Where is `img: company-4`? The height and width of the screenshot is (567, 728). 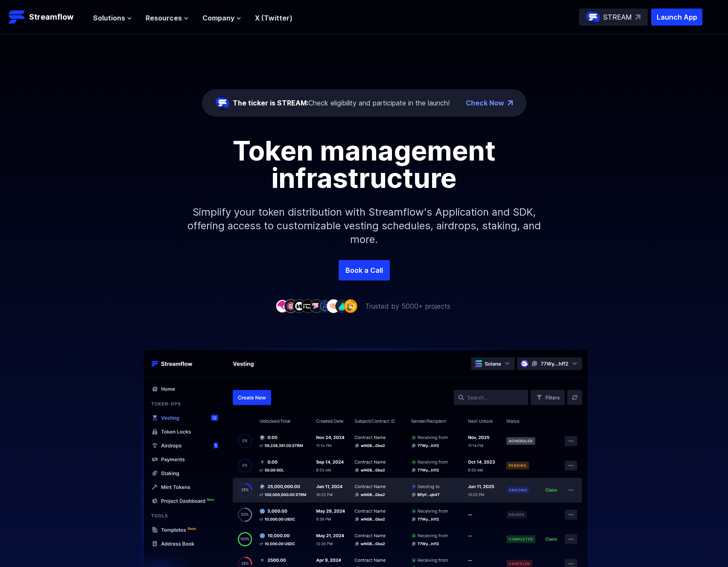
img: company-4 is located at coordinates (308, 306).